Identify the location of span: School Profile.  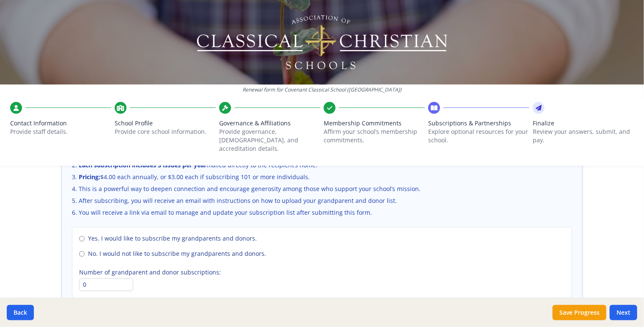
(165, 123).